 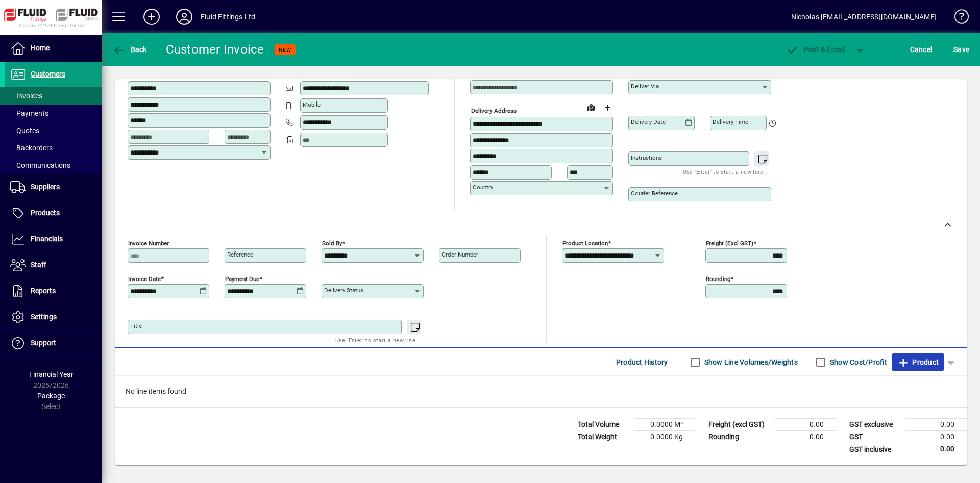 What do you see at coordinates (54, 317) in the screenshot?
I see `a: Settings` at bounding box center [54, 317].